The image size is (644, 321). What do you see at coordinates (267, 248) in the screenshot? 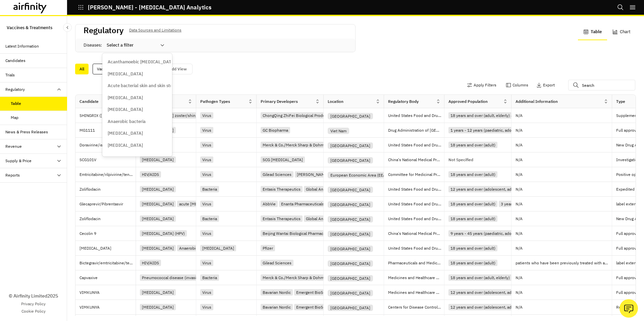
I see `div: Pfizer` at bounding box center [267, 248].